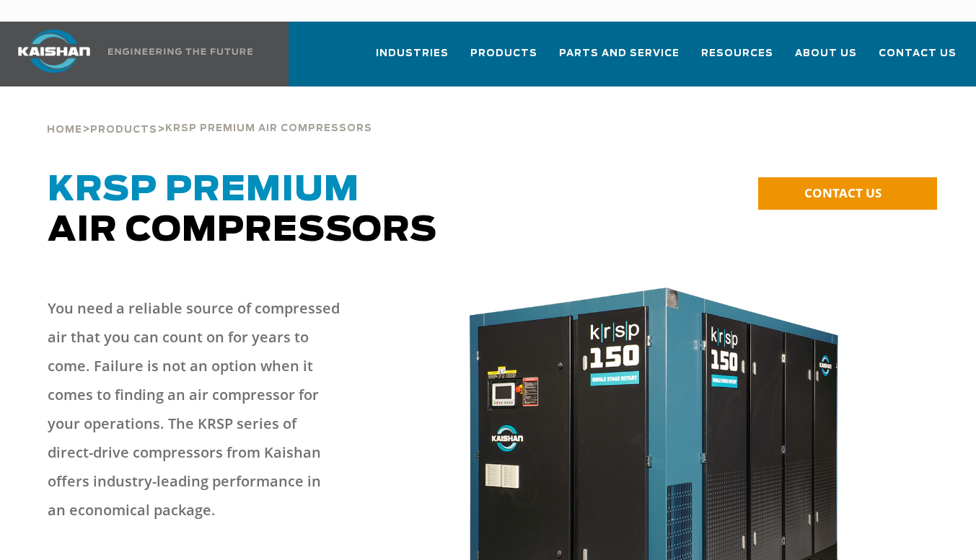 Image resolution: width=976 pixels, height=560 pixels. What do you see at coordinates (918, 59) in the screenshot?
I see `a: Contact Us` at bounding box center [918, 59].